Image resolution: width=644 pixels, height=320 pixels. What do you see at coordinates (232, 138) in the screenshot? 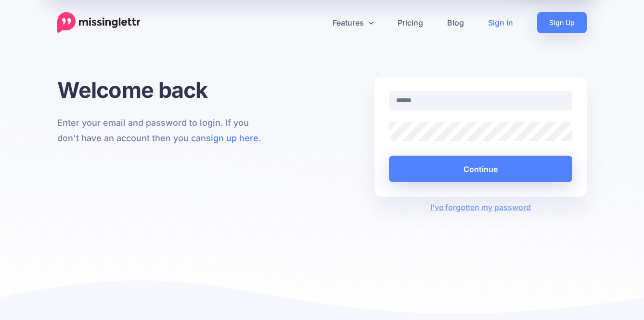
I see `a: sign up here` at bounding box center [232, 138].